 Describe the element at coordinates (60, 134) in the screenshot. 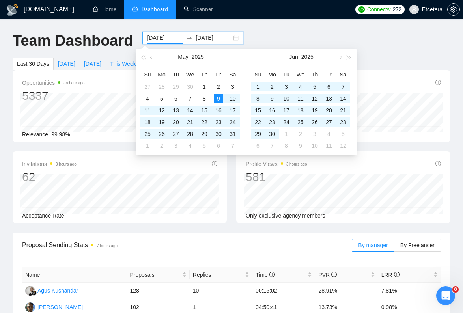

I see `span: 99.98%` at that location.